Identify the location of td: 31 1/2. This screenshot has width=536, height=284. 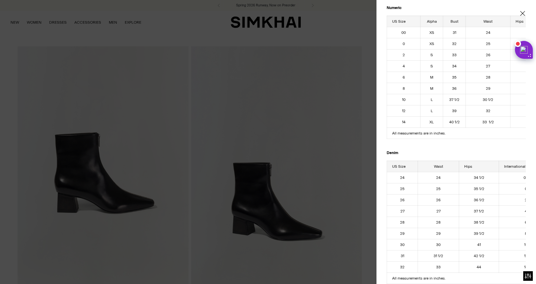
(439, 255).